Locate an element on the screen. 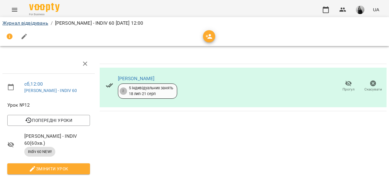  button: Menu is located at coordinates (15, 10).